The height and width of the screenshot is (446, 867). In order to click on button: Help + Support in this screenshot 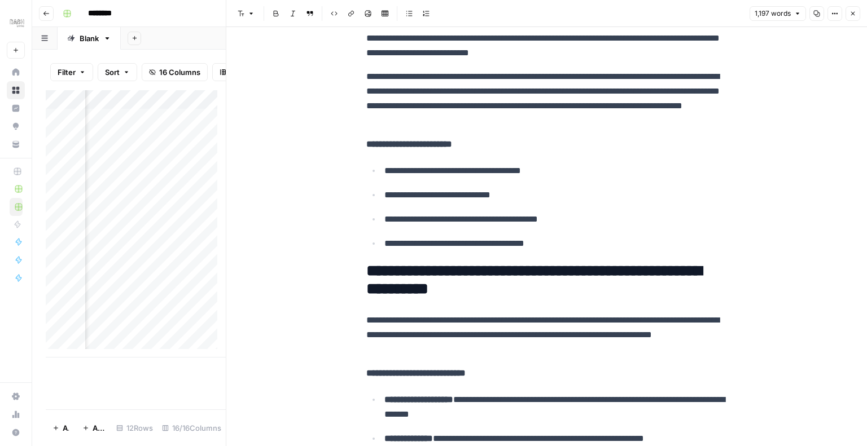, I will do `click(16, 433)`.